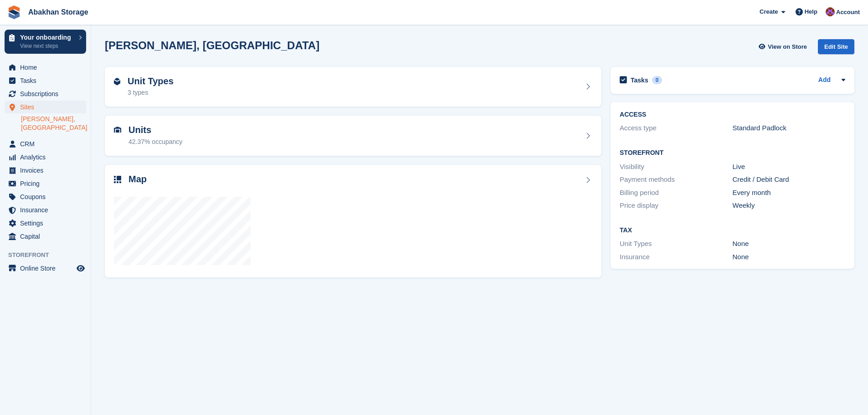 This screenshot has width=868, height=415. I want to click on span: Pricing, so click(48, 183).